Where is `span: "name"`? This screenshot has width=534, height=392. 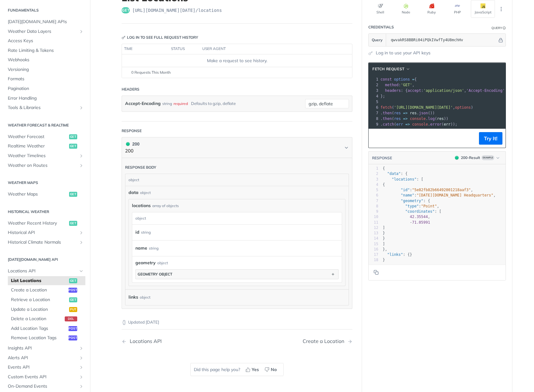 span: "name" is located at coordinates (407, 195).